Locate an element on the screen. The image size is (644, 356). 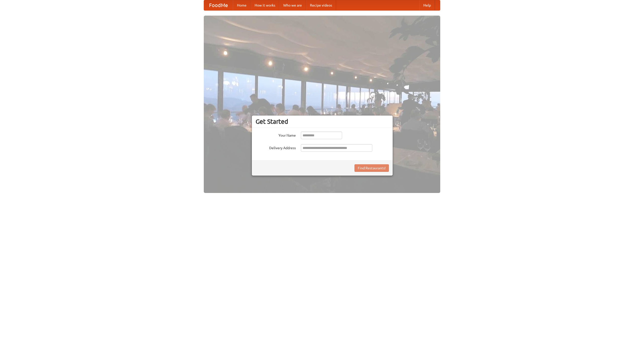
a: Home is located at coordinates (242, 5).